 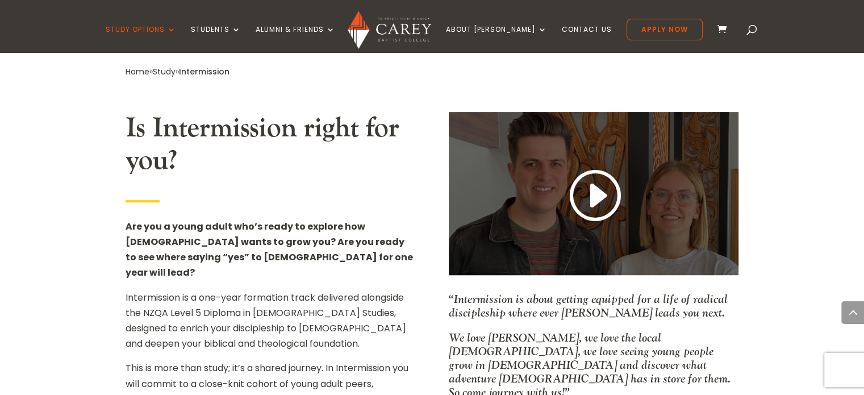 I want to click on a: Contact Us, so click(x=587, y=39).